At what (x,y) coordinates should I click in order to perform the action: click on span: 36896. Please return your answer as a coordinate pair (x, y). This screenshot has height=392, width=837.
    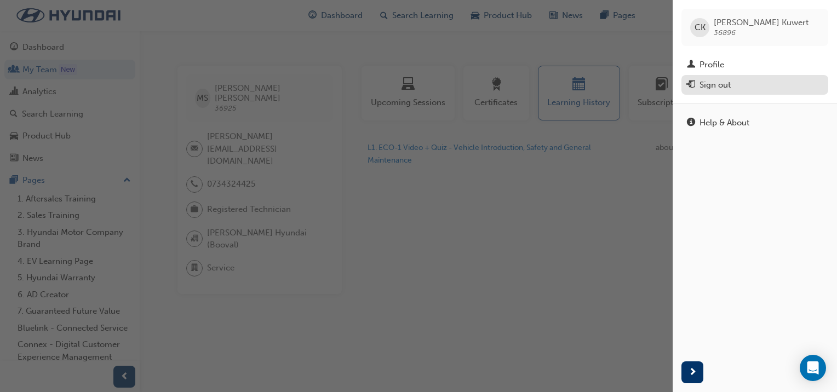
    Looking at the image, I should click on (725, 32).